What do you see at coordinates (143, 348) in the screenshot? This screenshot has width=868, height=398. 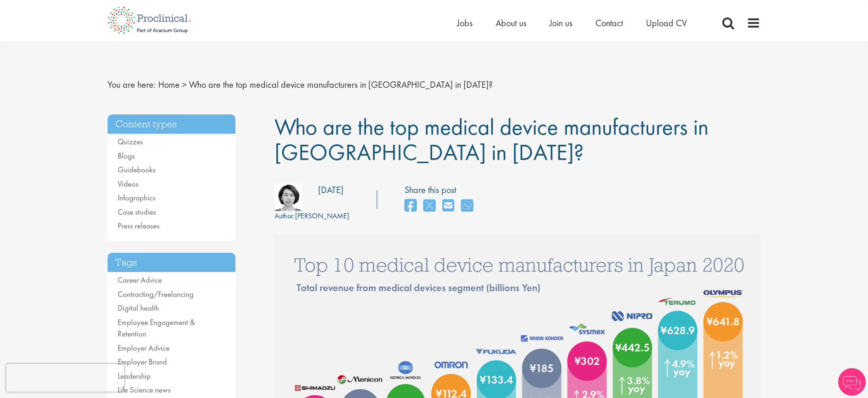 I see `a: Employer Advice` at bounding box center [143, 348].